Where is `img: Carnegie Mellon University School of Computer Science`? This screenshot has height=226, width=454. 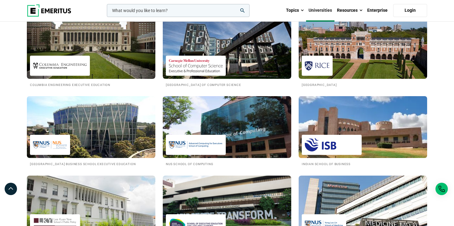 img: Carnegie Mellon University School of Computer Science is located at coordinates (196, 65).